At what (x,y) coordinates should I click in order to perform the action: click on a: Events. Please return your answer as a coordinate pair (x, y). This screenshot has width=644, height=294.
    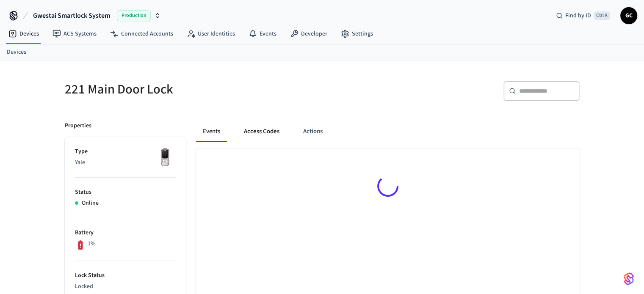
    Looking at the image, I should click on (263, 34).